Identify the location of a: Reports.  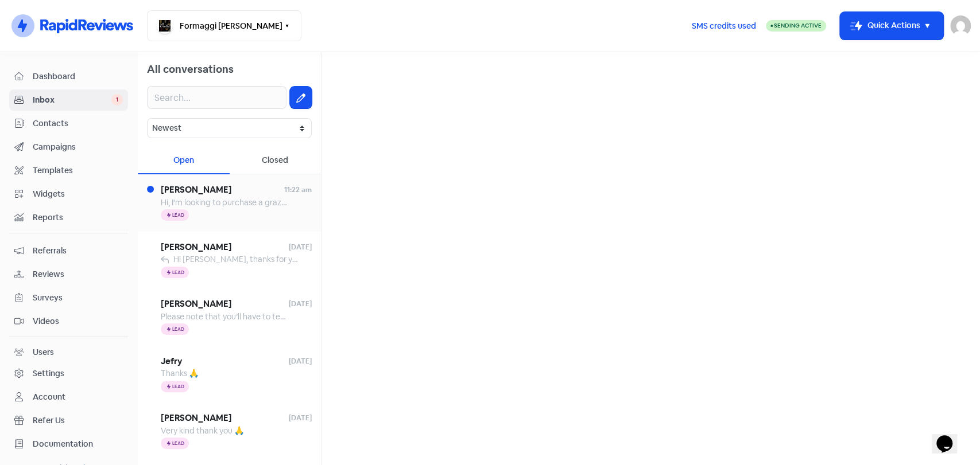
(68, 217).